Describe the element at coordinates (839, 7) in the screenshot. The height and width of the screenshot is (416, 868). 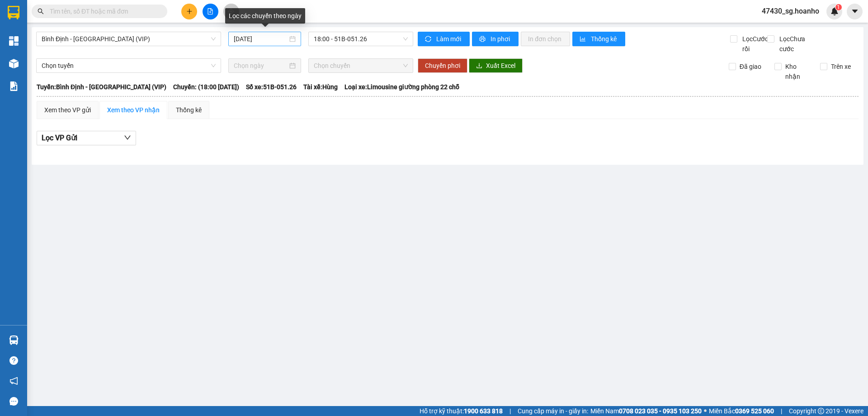
I see `sup: 1` at that location.